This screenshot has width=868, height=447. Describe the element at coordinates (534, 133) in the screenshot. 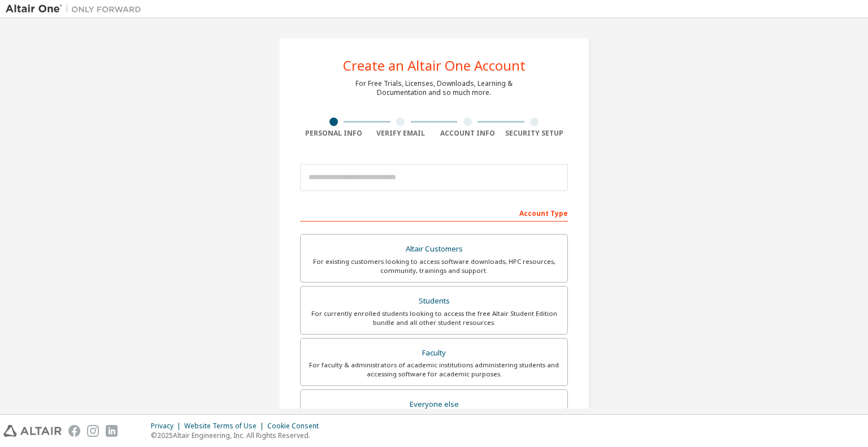

I see `div: Security Setup` at that location.